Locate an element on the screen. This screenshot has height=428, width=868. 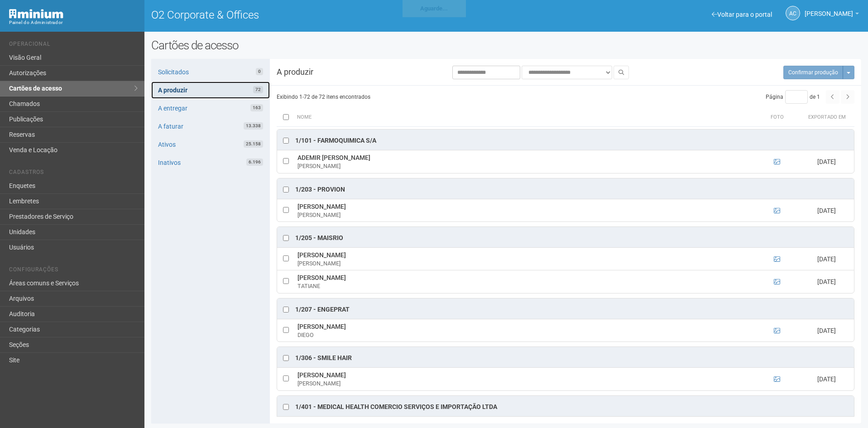
div: 1/306 - Smile Hair is located at coordinates (323, 358).